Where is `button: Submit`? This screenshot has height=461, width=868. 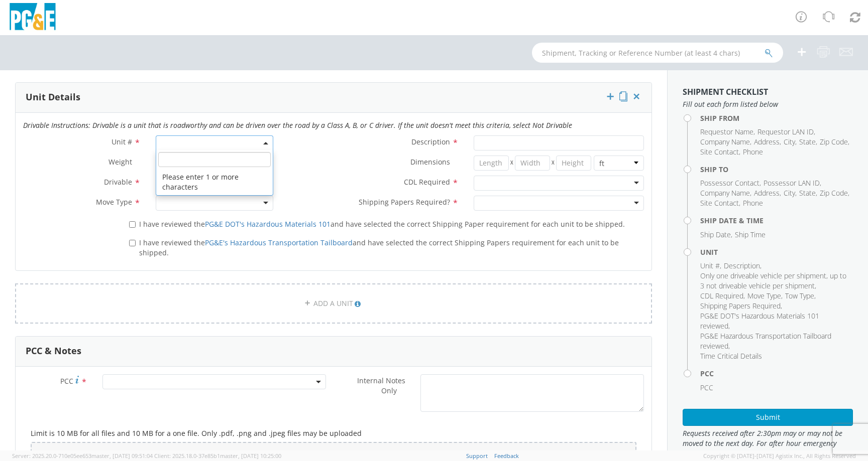 button: Submit is located at coordinates (767, 418).